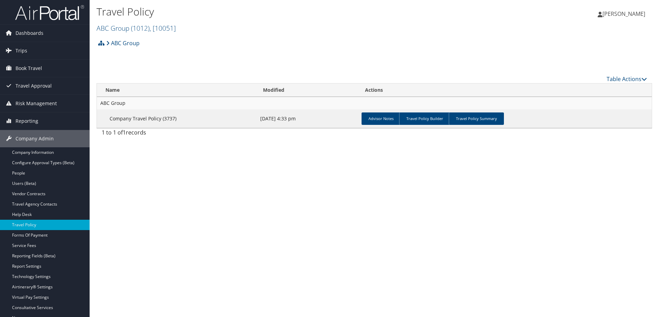  Describe the element at coordinates (177, 90) in the screenshot. I see `th: Name: activate to sort column ascending` at that location.